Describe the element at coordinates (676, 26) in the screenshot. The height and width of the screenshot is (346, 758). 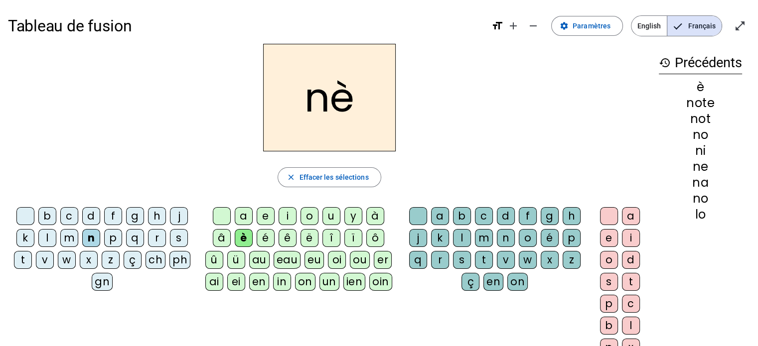
I see `mat-button-toggle-group: Language selection` at that location.